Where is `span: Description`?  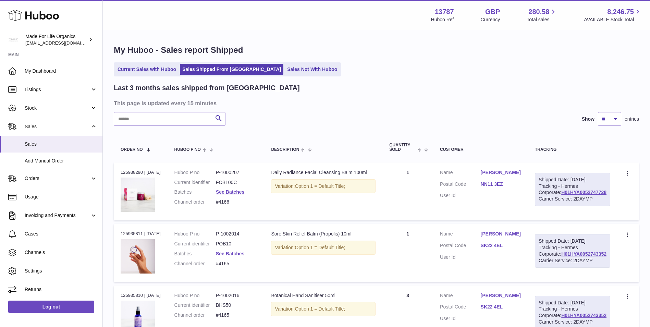
span: Description is located at coordinates (285, 149).